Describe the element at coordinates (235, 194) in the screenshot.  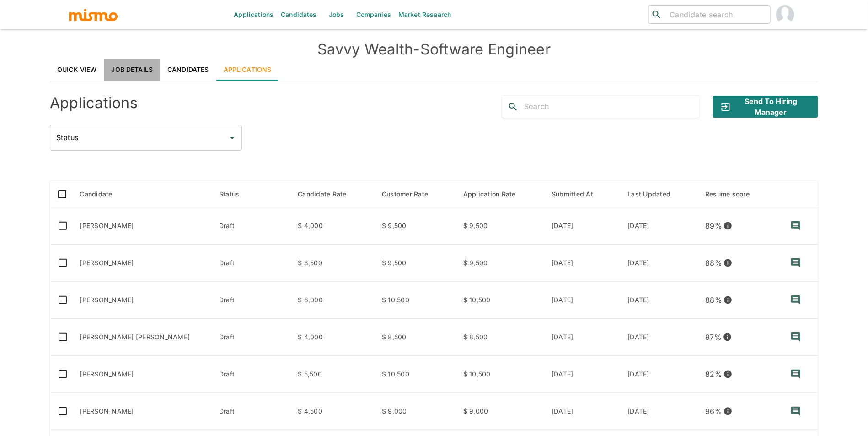
I see `span: Status` at that location.